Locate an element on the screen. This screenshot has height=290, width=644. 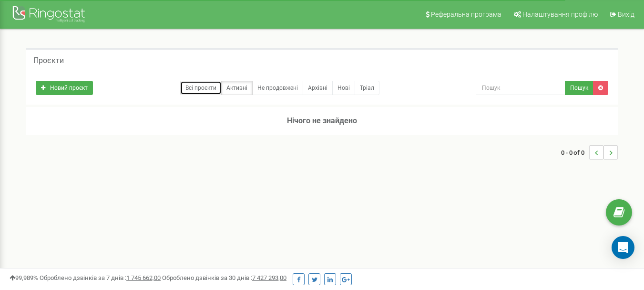
h5: Проєкти is located at coordinates (49, 60).